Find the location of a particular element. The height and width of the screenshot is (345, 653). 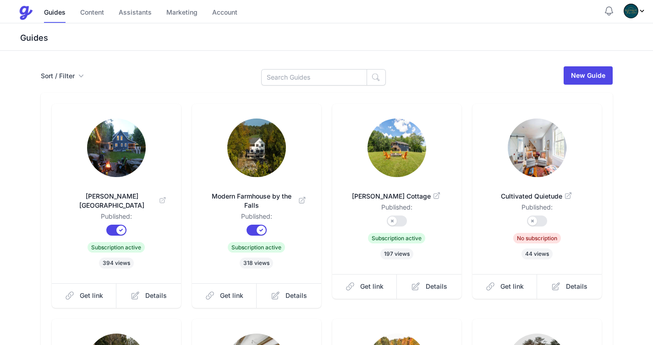

span: Cultivated Quietude is located at coordinates (537, 197).